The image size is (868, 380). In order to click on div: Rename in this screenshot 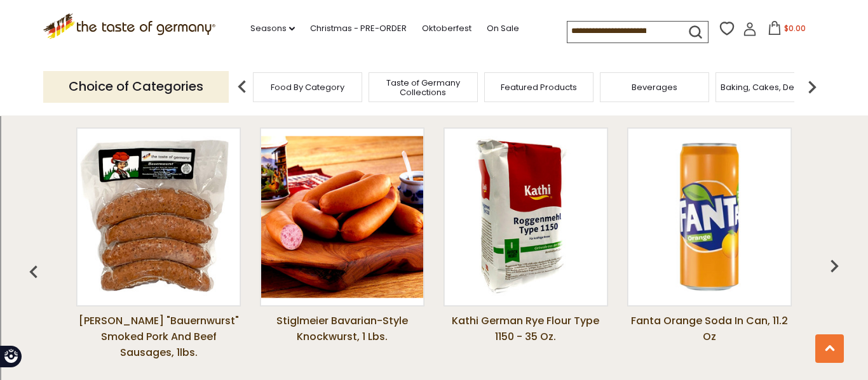, I will do `click(434, 79)`.